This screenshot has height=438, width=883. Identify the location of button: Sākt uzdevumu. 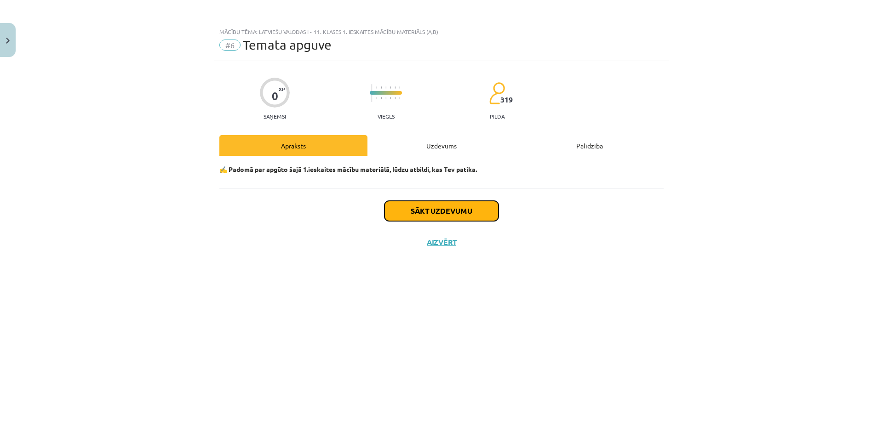
(441, 211).